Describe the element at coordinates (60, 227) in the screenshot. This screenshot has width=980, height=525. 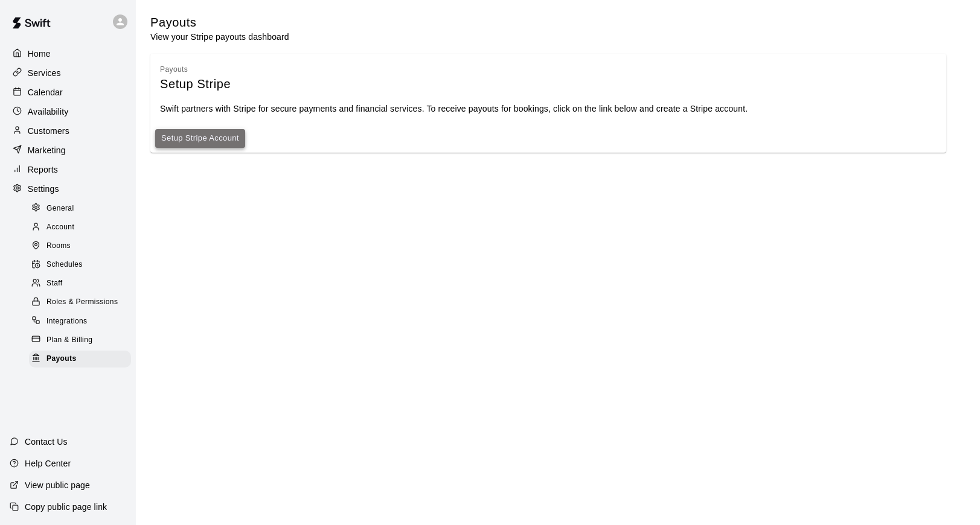
I see `span: Account` at that location.